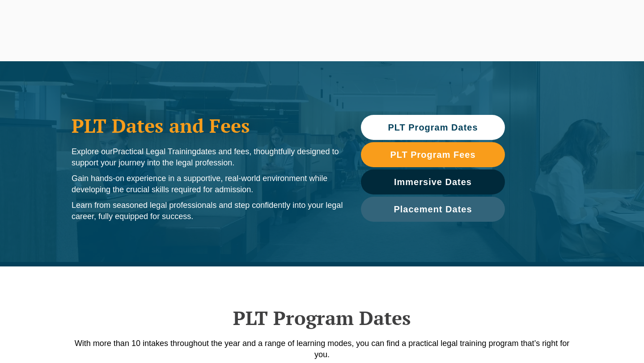 This screenshot has height=363, width=644. Describe the element at coordinates (433, 128) in the screenshot. I see `a: PLT Program Dates` at that location.